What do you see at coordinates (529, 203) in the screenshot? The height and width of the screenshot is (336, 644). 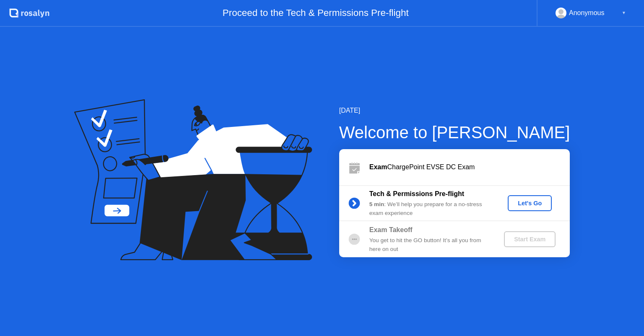 I see `div: Let's Go` at bounding box center [529, 203].